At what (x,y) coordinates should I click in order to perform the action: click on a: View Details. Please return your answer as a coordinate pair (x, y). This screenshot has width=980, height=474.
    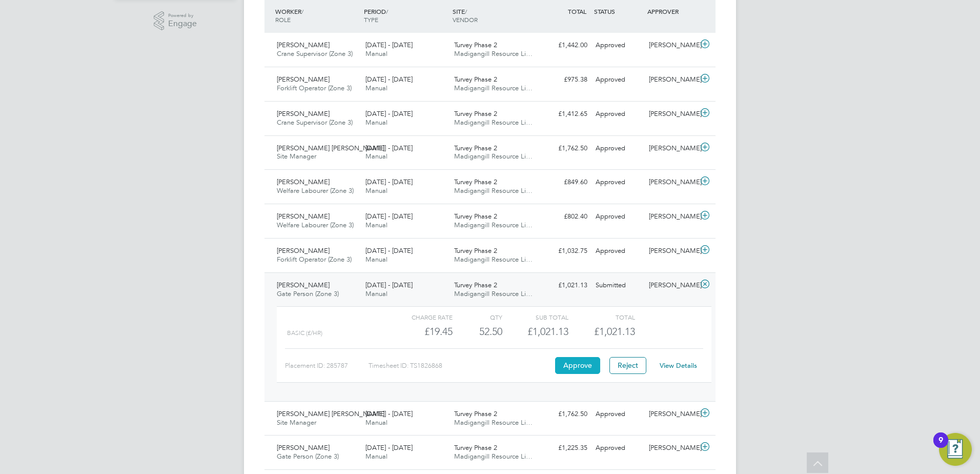
    Looking at the image, I should click on (678, 366).